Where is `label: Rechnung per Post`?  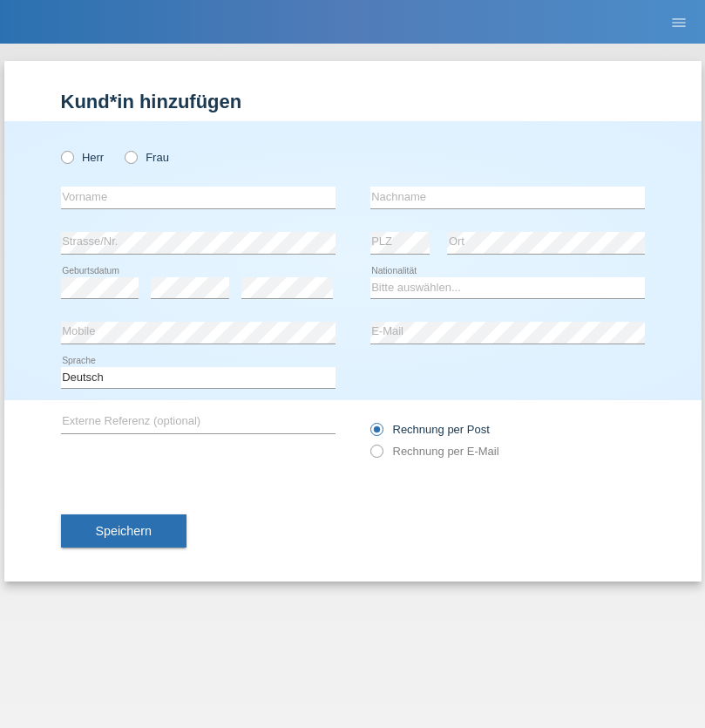
label: Rechnung per Post is located at coordinates (430, 429).